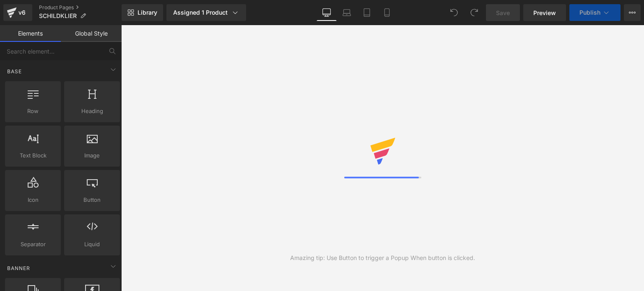 This screenshot has width=644, height=291. What do you see at coordinates (544, 12) in the screenshot?
I see `span: Preview` at bounding box center [544, 12].